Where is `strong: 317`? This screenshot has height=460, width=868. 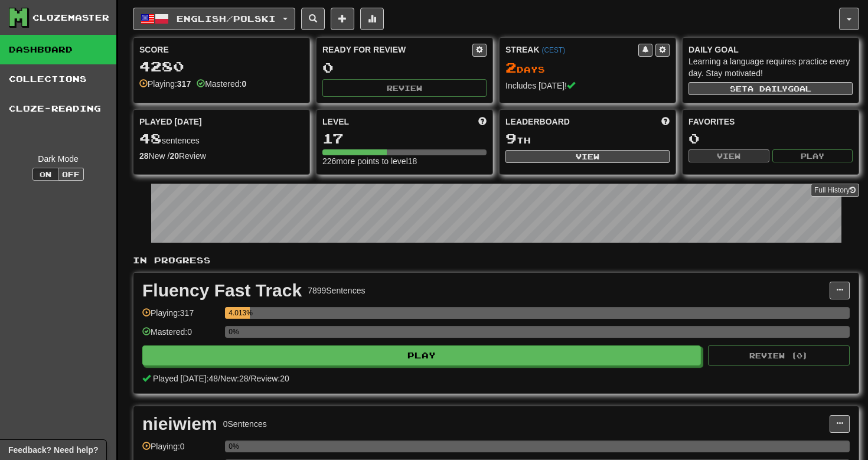
strong: 317 is located at coordinates (184, 84).